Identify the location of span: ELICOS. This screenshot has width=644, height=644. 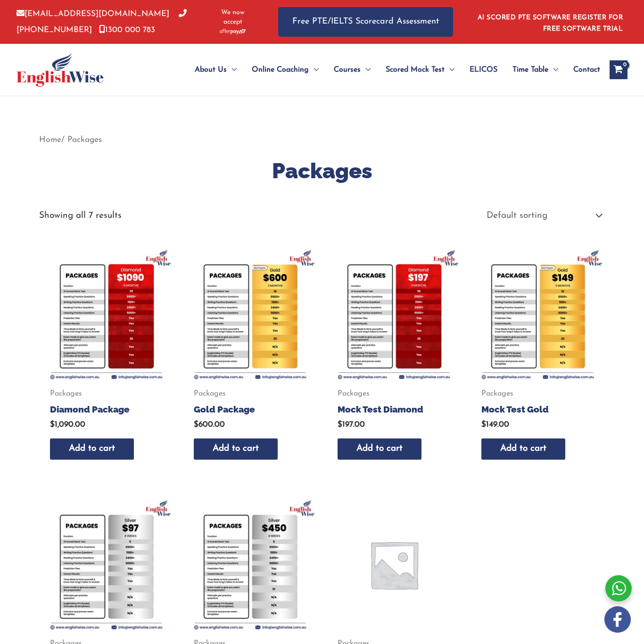
(483, 70).